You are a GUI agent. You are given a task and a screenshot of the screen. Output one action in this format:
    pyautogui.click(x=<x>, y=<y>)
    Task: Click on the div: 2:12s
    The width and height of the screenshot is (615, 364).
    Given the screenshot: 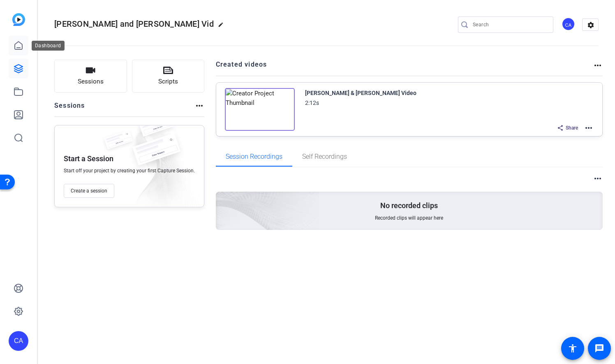 What is the action you would take?
    pyautogui.click(x=312, y=102)
    